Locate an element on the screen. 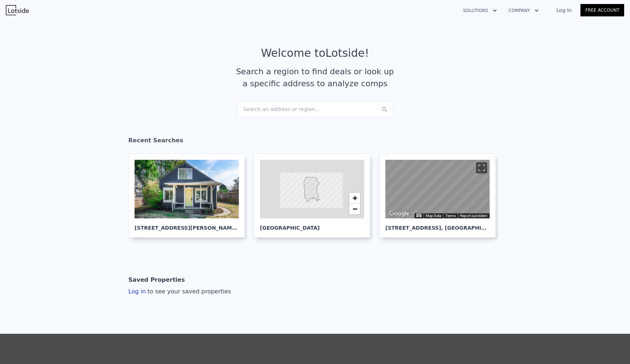 This screenshot has height=364, width=630. button: Keyboard shortcuts is located at coordinates (419, 216).